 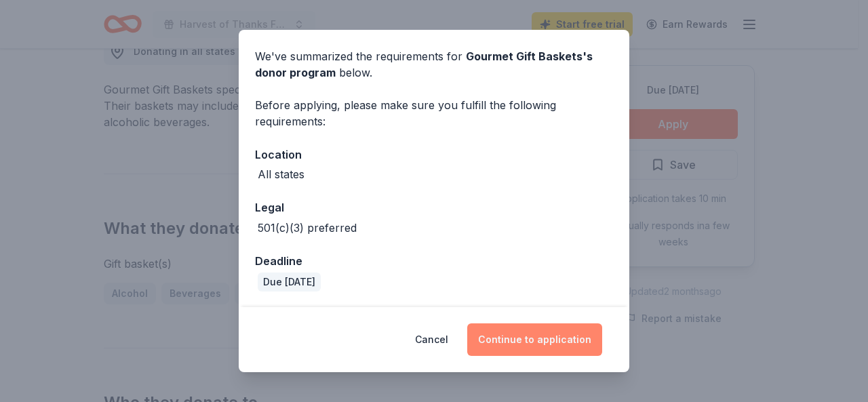 I want to click on div: 501(c)(3) preferred, so click(x=307, y=228).